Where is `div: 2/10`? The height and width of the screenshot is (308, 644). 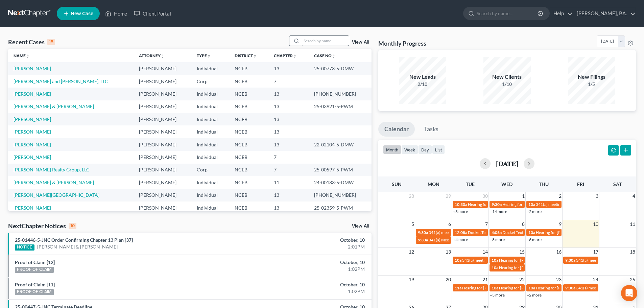 div: 2/10 is located at coordinates (423, 84).